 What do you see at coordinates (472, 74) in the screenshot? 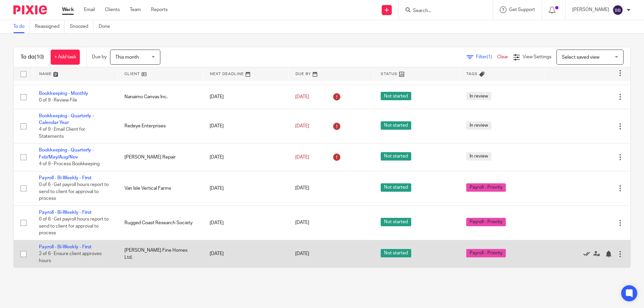
I see `span: Tags` at bounding box center [472, 74].